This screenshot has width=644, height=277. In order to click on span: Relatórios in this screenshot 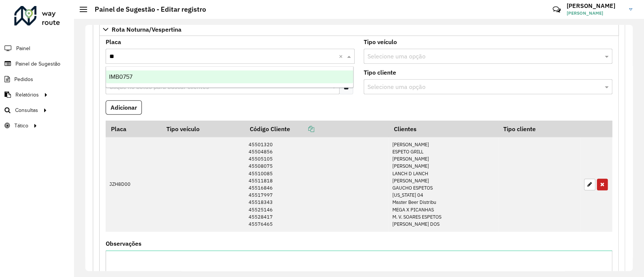, I will do `click(27, 95)`.